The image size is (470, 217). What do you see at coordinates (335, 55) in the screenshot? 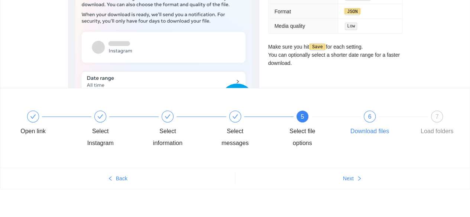
I see `p: Make sure you hit for each setting. You can optionally select a shorter date range for a faster d...` at bounding box center [335, 55].